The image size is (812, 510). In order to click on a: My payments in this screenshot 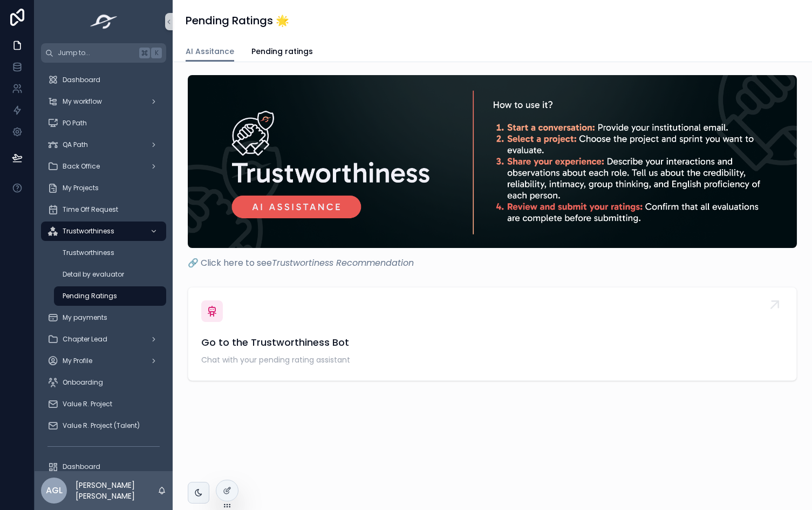, I will do `click(103, 318)`.